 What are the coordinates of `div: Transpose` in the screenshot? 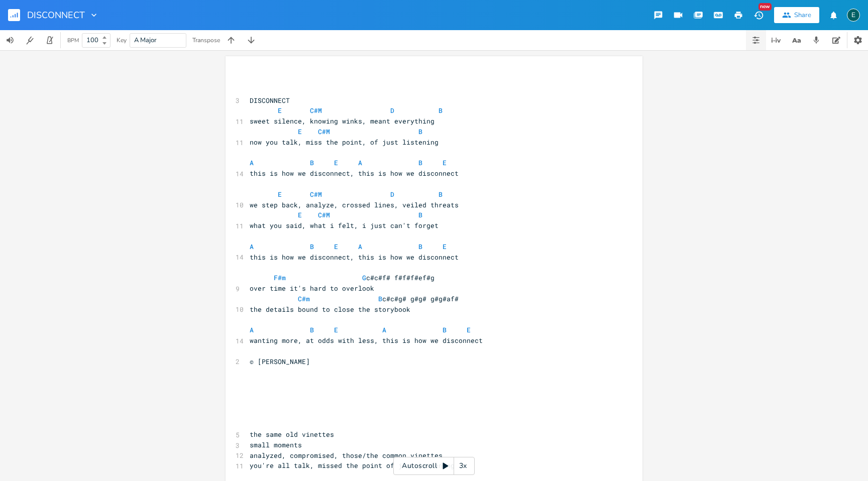 It's located at (206, 40).